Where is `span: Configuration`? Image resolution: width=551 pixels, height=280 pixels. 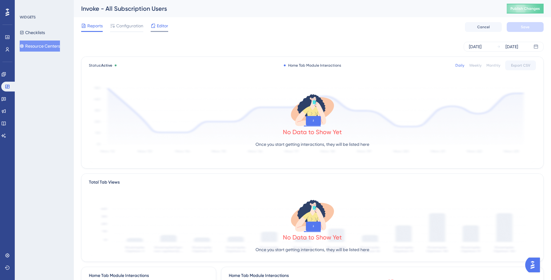 span: Configuration is located at coordinates (130, 26).